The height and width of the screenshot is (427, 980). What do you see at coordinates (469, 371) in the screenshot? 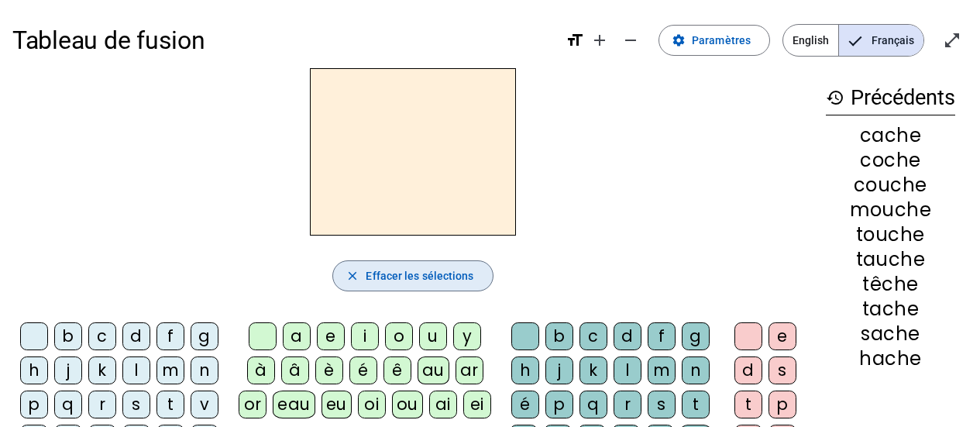
I see `div: ar` at bounding box center [469, 371].